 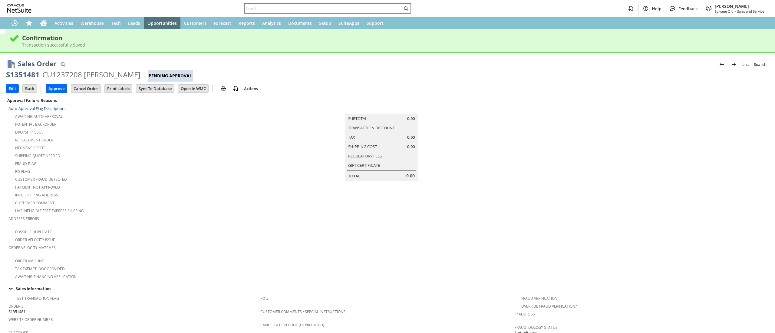 I want to click on a: Auto-Approval Flag Descriptions, so click(x=37, y=109).